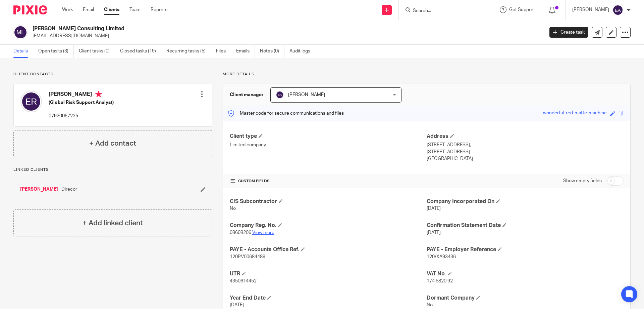  What do you see at coordinates (286, 114) in the screenshot?
I see `p: Master code for secure communications and files` at bounding box center [286, 114].